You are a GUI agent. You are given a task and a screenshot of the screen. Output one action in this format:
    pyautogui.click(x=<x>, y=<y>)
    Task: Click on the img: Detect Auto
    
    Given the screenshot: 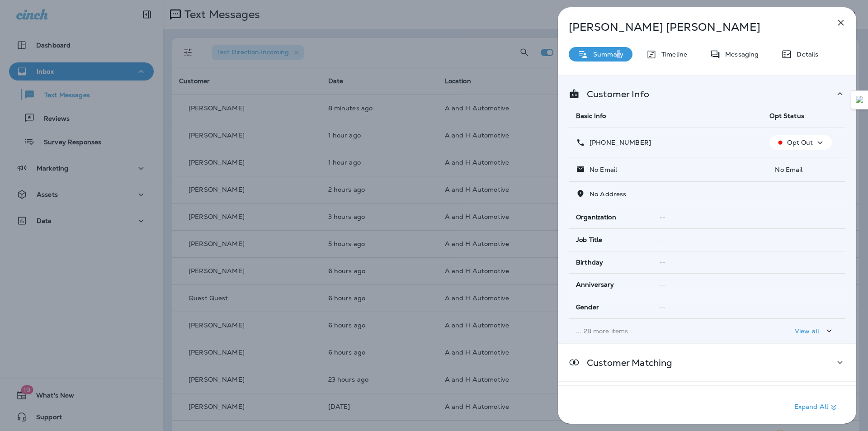 What is the action you would take?
    pyautogui.click(x=860, y=100)
    